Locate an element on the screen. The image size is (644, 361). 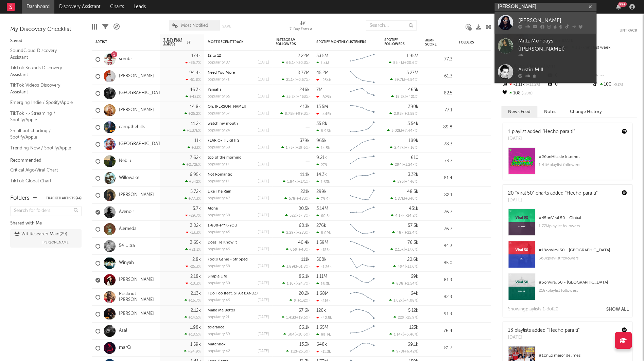
div: 77.3 is located at coordinates (439, 59).